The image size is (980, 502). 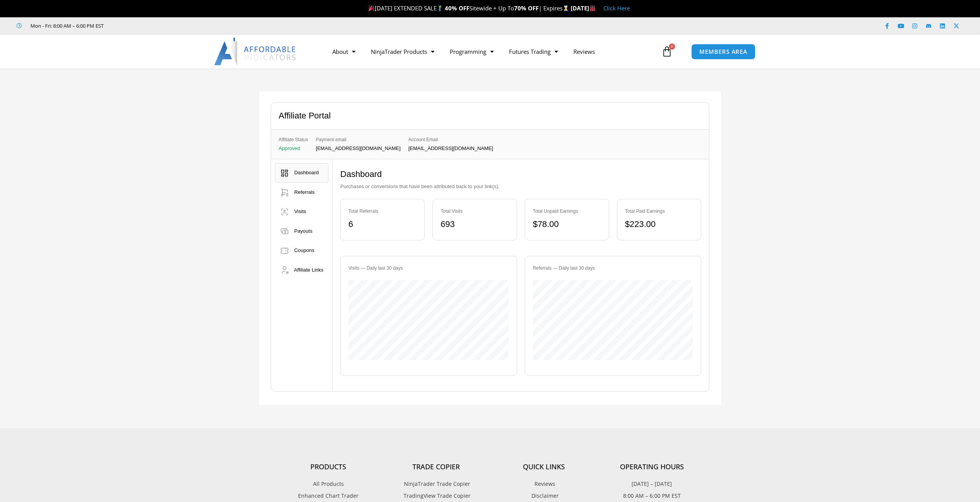 What do you see at coordinates (616, 8) in the screenshot?
I see `a: Click Here` at bounding box center [616, 8].